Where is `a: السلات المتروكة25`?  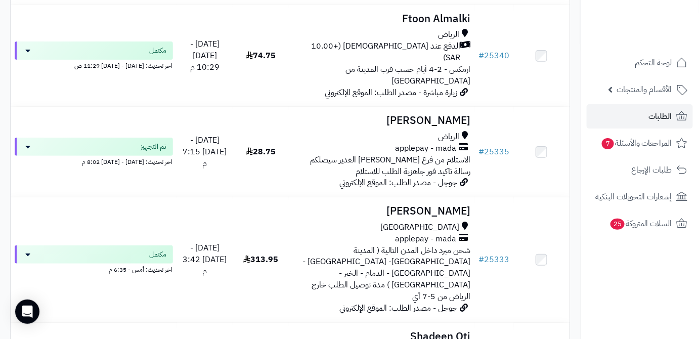 a: السلات المتروكة25 is located at coordinates (639, 223).